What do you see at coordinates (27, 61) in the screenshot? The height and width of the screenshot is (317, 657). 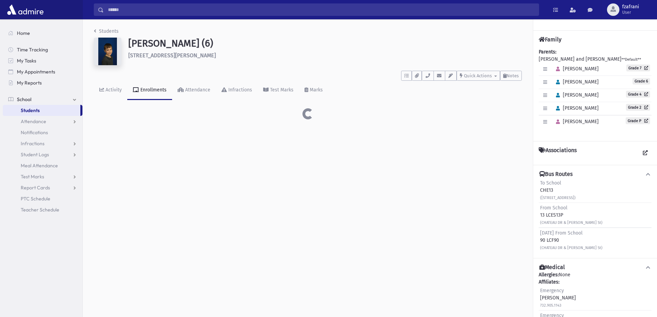 I see `span: My Tasks` at bounding box center [27, 61].